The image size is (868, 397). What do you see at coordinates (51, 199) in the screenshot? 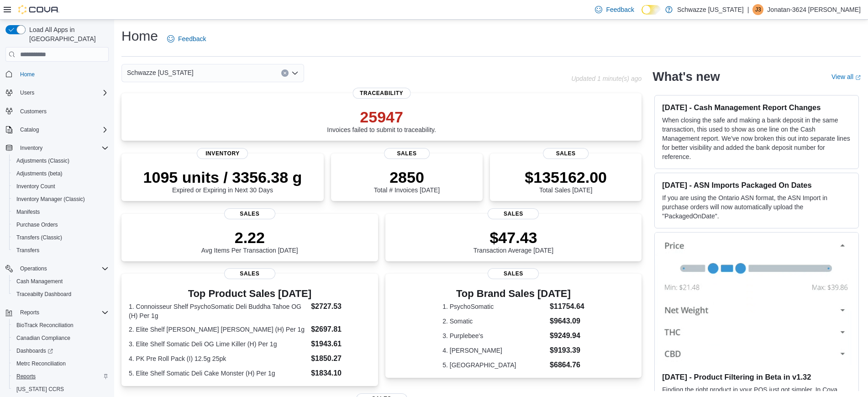
I see `a: Inventory Manager (Classic)` at bounding box center [51, 199].